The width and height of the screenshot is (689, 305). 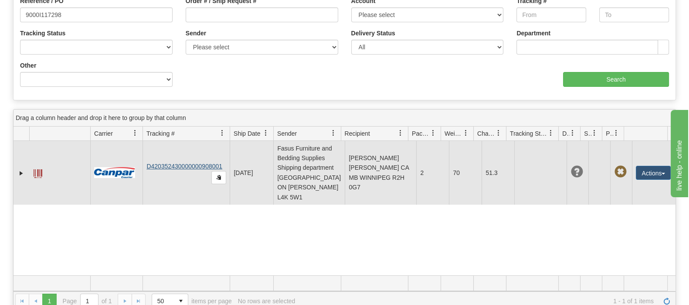 I want to click on a: Ship Date filter column settings, so click(x=266, y=133).